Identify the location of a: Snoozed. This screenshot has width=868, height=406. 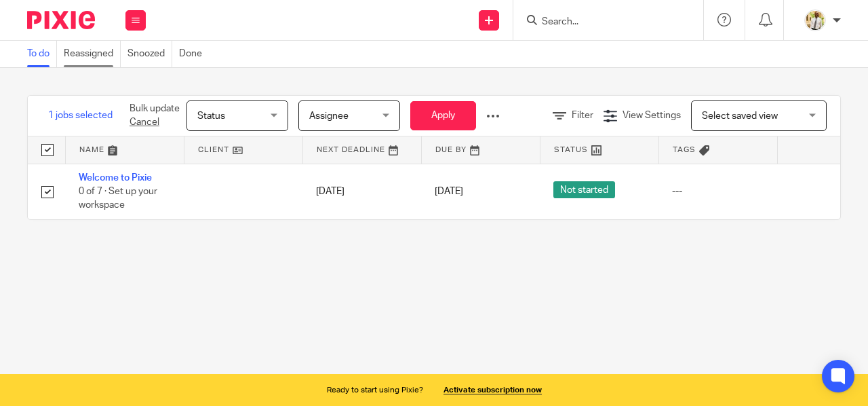
(150, 54).